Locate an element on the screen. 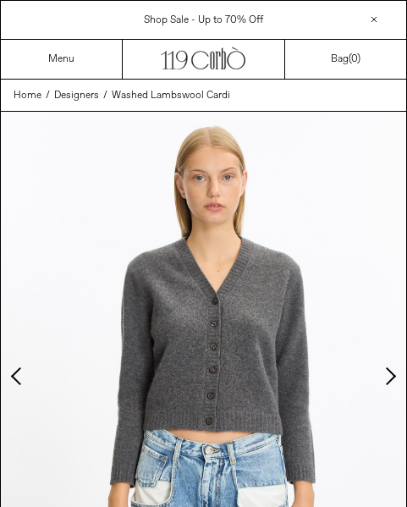 Image resolution: width=407 pixels, height=507 pixels. a: Menu is located at coordinates (61, 59).